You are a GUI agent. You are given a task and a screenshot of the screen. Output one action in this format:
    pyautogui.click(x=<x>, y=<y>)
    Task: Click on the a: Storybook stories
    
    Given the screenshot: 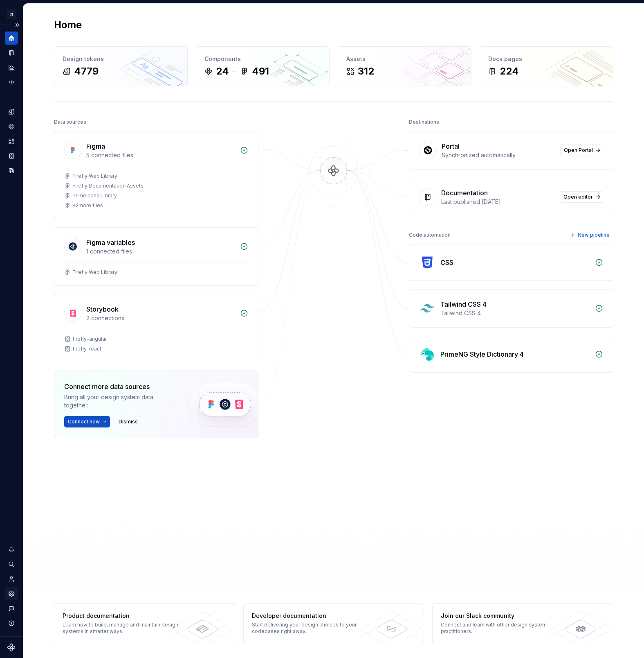 What is the action you would take?
    pyautogui.click(x=12, y=156)
    